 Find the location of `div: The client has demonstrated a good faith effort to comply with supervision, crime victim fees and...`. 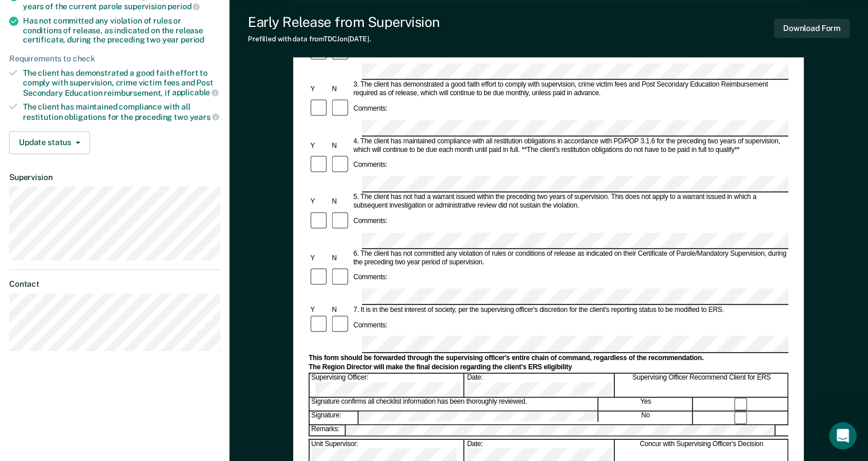

div: The client has demonstrated a good faith effort to comply with supervision, crime victim fees and... is located at coordinates (122, 83).